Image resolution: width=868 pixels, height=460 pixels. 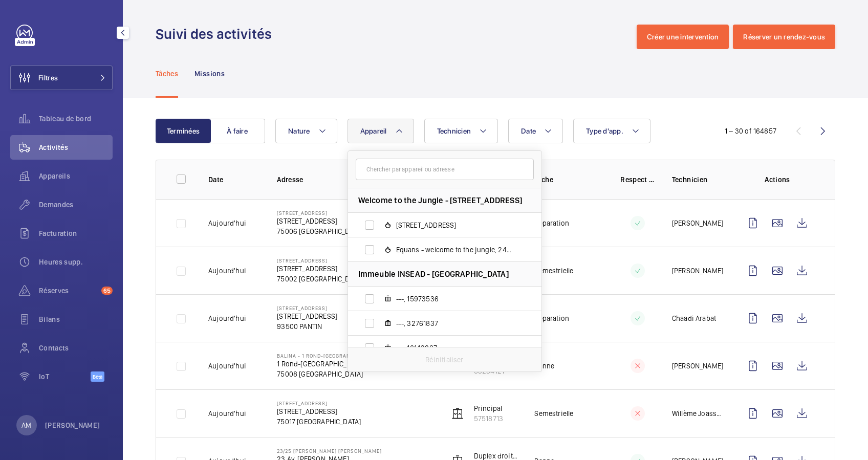 What do you see at coordinates (167, 74) in the screenshot?
I see `p: Tâches` at bounding box center [167, 74].